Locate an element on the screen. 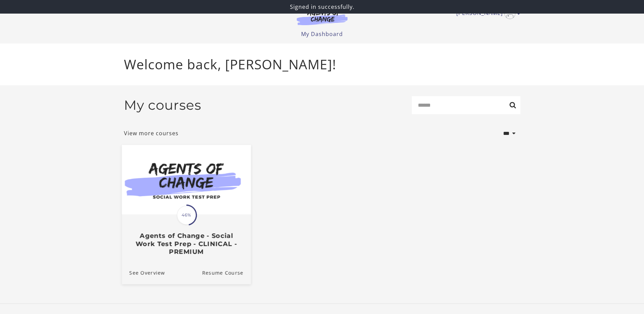 The width and height of the screenshot is (644, 314). a: Agents of Change - Social Work Test Prep - CLINICAL - PREMIUM: Resume Course is located at coordinates (226, 273).